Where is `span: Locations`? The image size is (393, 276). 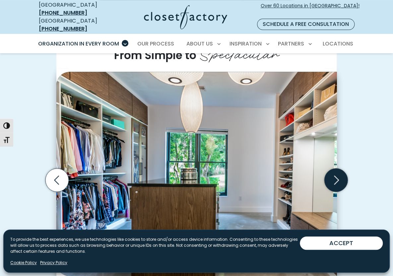
span: Locations is located at coordinates (338, 43).